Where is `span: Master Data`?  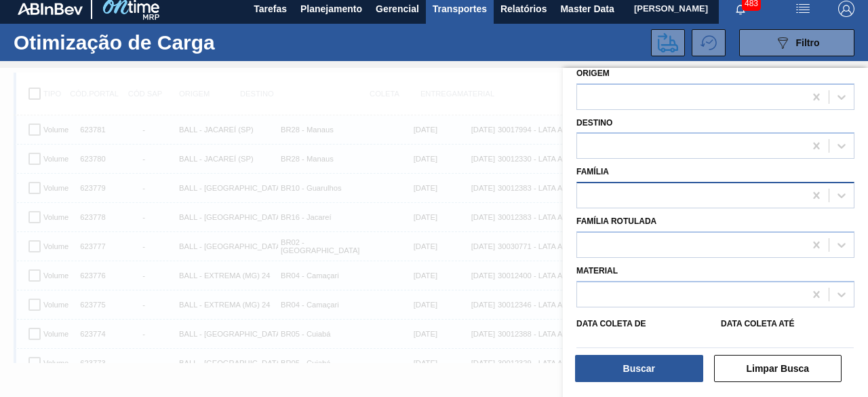 span: Master Data is located at coordinates (586, 9).